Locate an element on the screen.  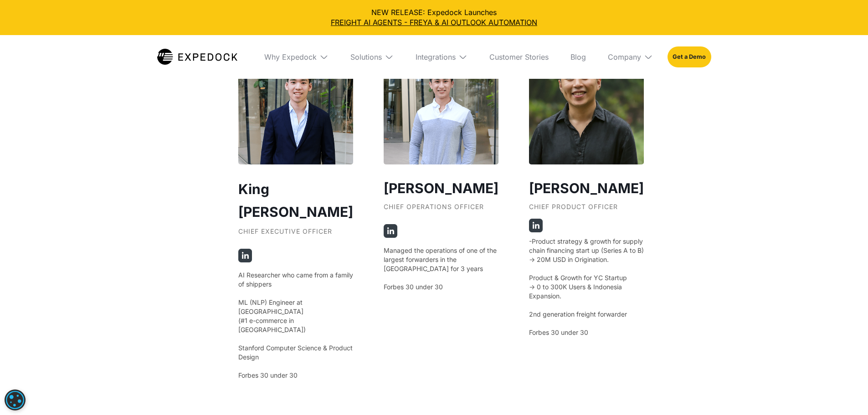
div: Chief Operations Officer is located at coordinates (441, 211).